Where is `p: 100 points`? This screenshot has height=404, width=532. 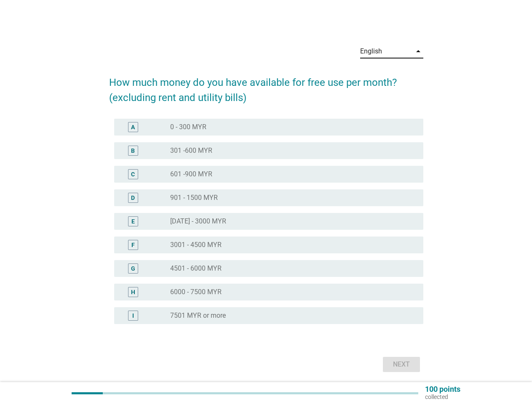
p: 100 points is located at coordinates (443, 389).